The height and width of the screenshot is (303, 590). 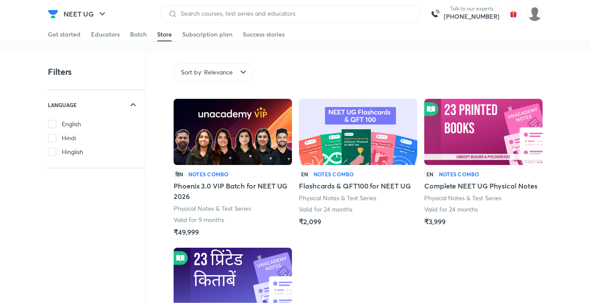 I want to click on div: Subscription plan, so click(x=207, y=34).